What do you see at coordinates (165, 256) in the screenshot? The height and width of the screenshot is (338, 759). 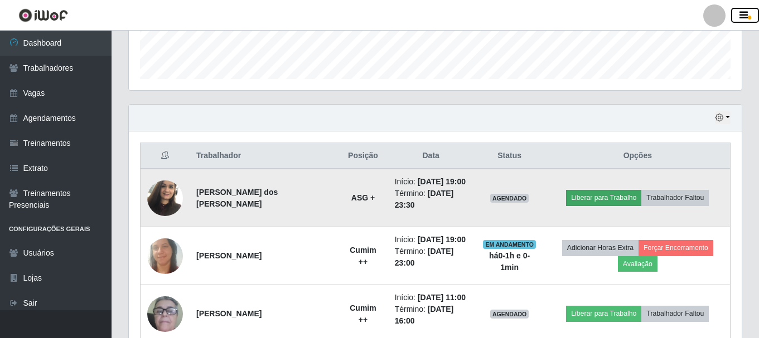 I see `img: 1705655847886.jpeg` at bounding box center [165, 256].